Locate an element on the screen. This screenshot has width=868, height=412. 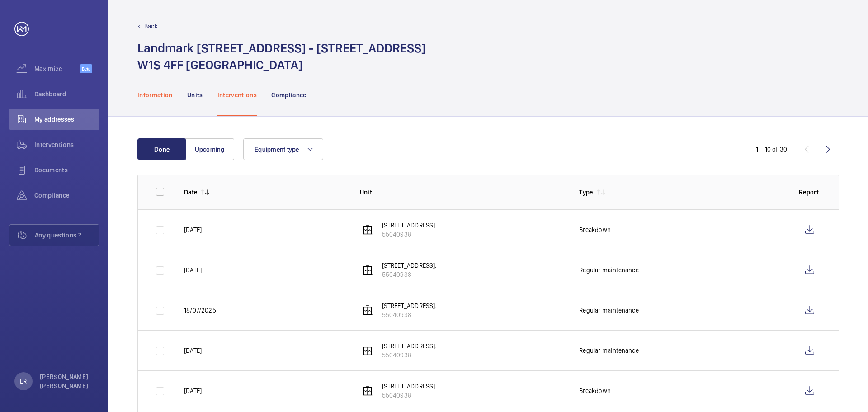
p: Date is located at coordinates (190, 192).